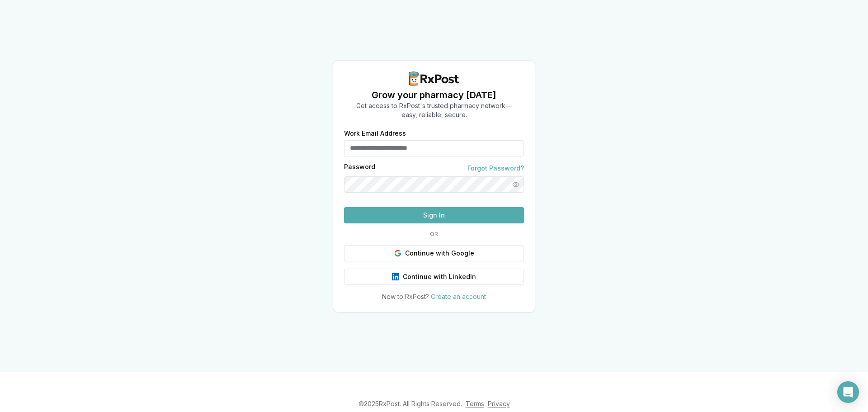  What do you see at coordinates (434, 215) in the screenshot?
I see `button: Sign In` at bounding box center [434, 215].